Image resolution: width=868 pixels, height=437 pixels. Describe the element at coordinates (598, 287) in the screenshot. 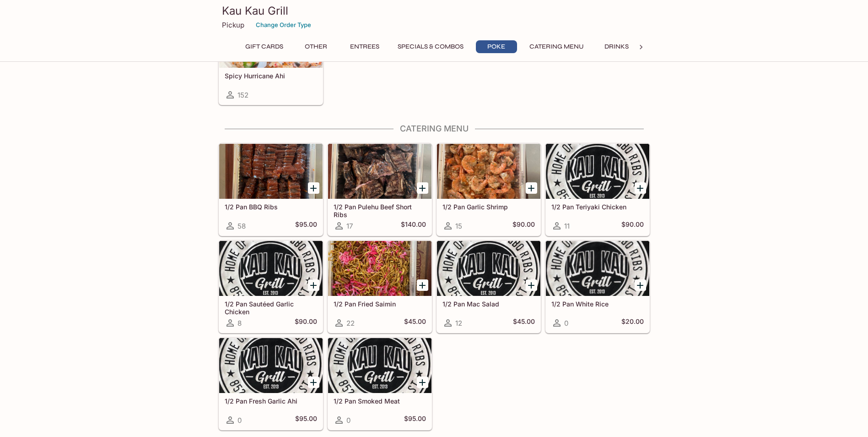

I see `a: 1/2 Pan White Rice0$20.00` at that location.